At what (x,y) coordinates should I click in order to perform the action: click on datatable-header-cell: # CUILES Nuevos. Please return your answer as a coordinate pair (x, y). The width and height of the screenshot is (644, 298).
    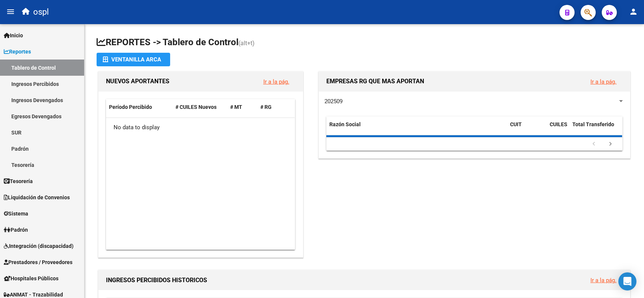
    Looking at the image, I should click on (200, 107).